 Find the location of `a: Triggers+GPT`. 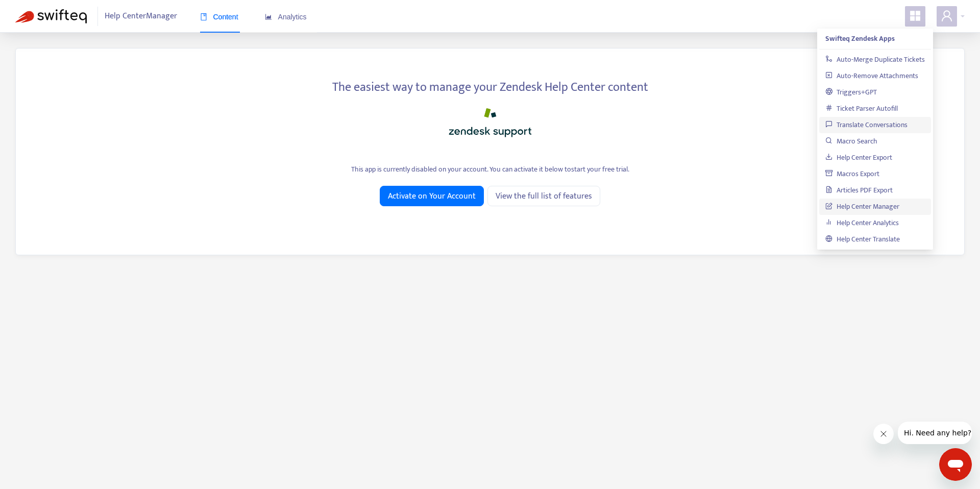

a: Triggers+GPT is located at coordinates (851, 92).